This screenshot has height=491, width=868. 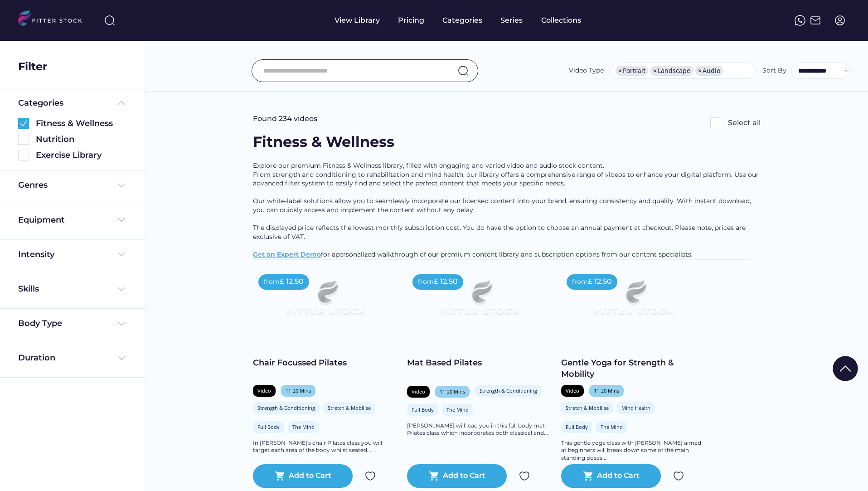 What do you see at coordinates (586, 71) in the screenshot?
I see `div: Video Type` at bounding box center [586, 71].